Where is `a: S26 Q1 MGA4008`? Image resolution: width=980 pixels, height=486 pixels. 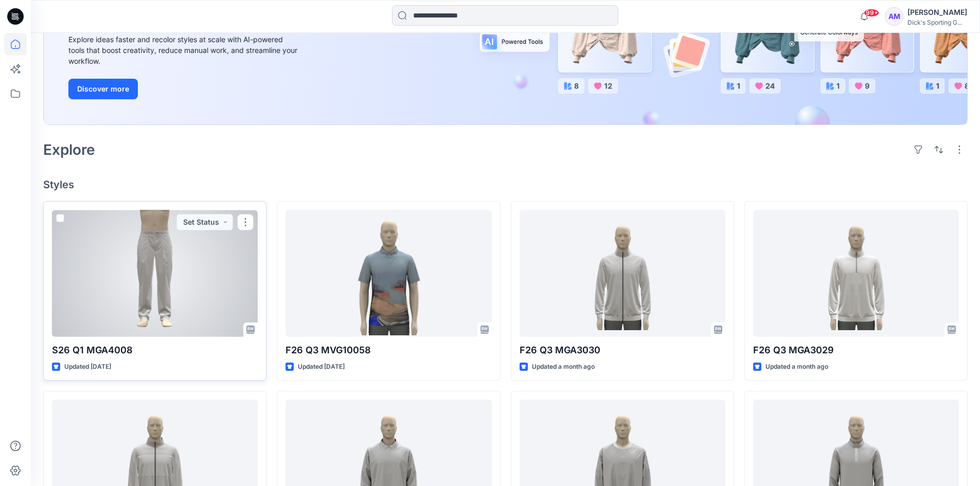
a: S26 Q1 MGA4008 is located at coordinates (155, 273).